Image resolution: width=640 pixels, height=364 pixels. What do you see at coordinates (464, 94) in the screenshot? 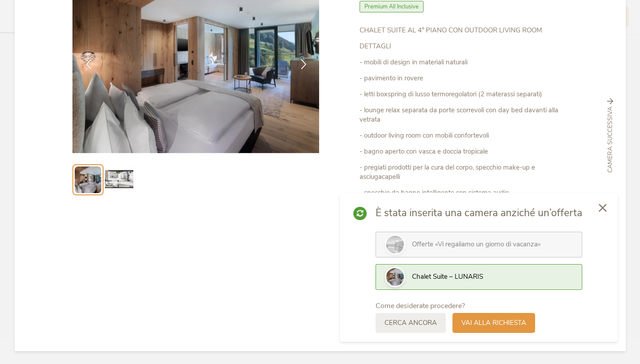
I see `p: - letti boxspring di lusso termoregolatori (2 materassi separati)` at bounding box center [464, 94].